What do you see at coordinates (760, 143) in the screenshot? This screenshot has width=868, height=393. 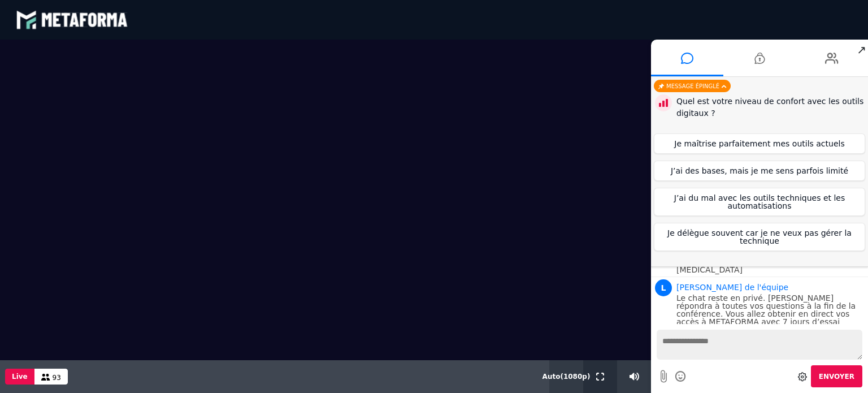 I see `button: Je maîtrise parfaitement mes outils actuels` at bounding box center [760, 143].